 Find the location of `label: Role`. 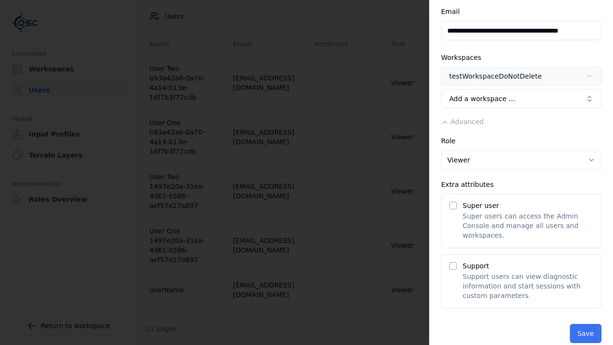

label: Role is located at coordinates (448, 141).